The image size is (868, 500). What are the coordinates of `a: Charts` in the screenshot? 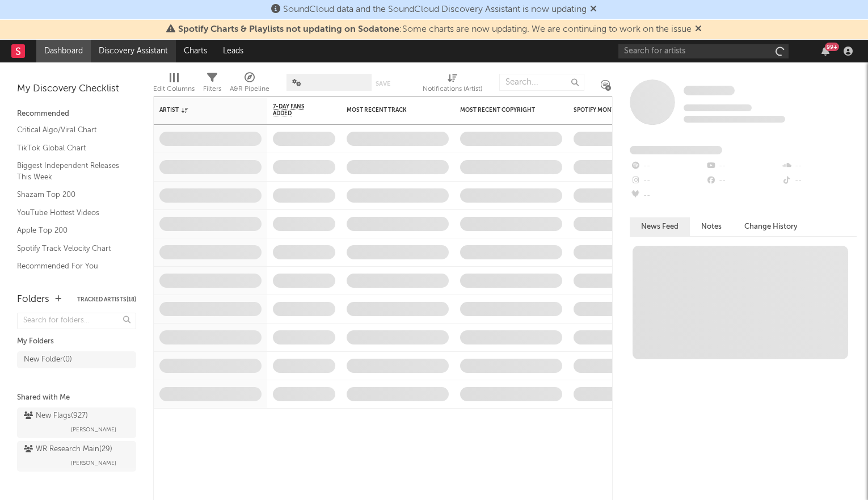 It's located at (195, 51).